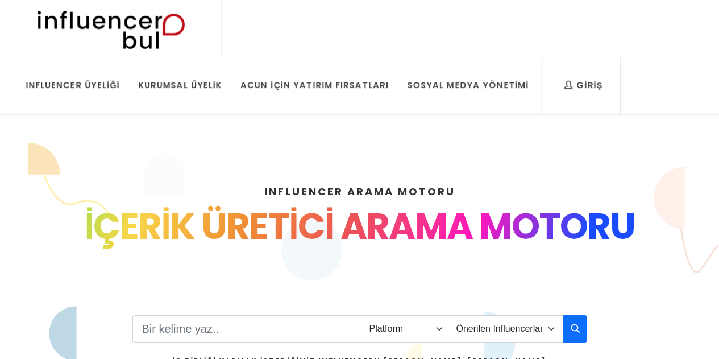 This screenshot has width=719, height=359. What do you see at coordinates (180, 85) in the screenshot?
I see `a: Kurumsal Üyelik` at bounding box center [180, 85].